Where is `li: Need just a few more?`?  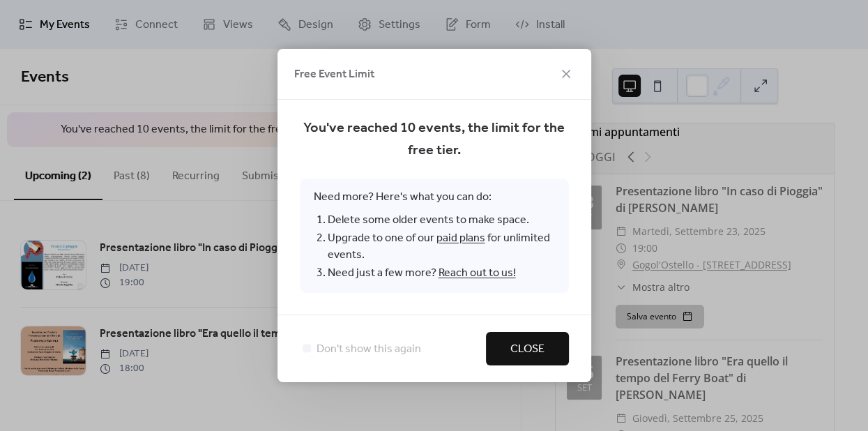 li: Need just a few more? is located at coordinates (441, 273).